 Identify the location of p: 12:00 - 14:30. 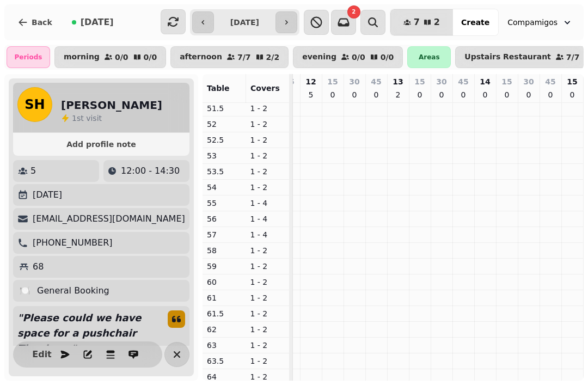
(150, 171).